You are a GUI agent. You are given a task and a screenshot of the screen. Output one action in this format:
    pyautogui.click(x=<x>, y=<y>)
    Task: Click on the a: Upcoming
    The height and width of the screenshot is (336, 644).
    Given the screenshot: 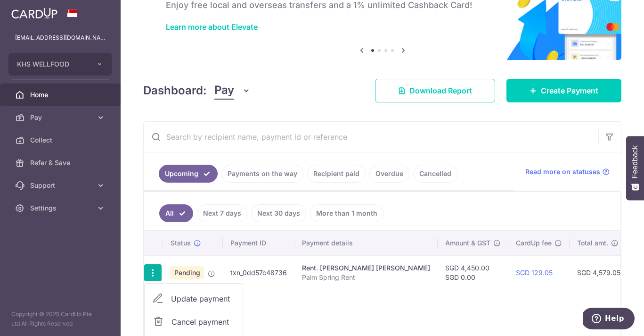 What is the action you would take?
    pyautogui.click(x=188, y=173)
    